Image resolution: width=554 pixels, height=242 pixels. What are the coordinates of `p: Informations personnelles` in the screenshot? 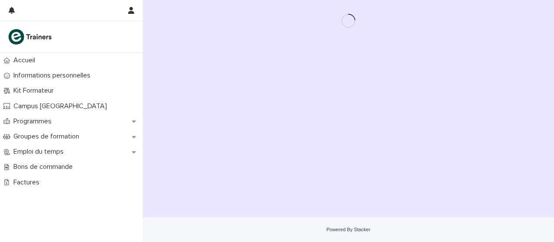 It's located at (54, 75).